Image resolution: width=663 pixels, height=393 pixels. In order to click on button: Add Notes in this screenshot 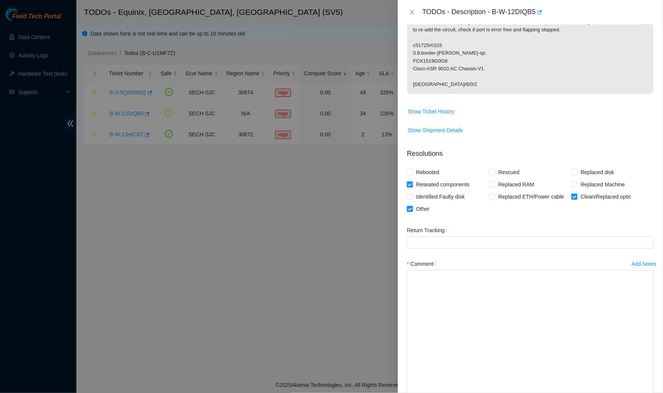, I will do `click(644, 264)`.